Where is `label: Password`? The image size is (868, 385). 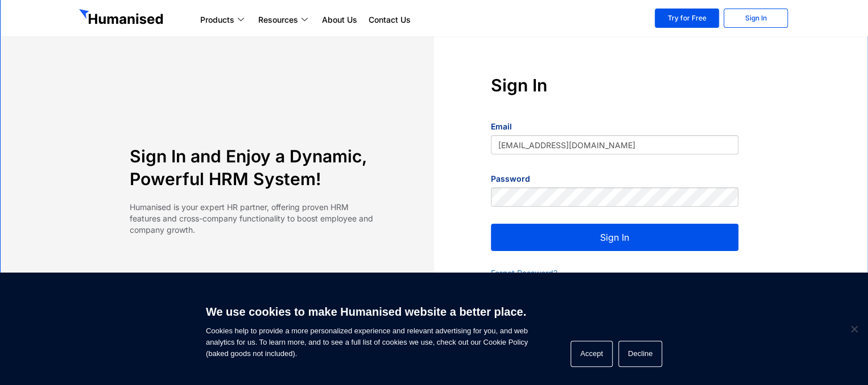
label: Password is located at coordinates (510, 179).